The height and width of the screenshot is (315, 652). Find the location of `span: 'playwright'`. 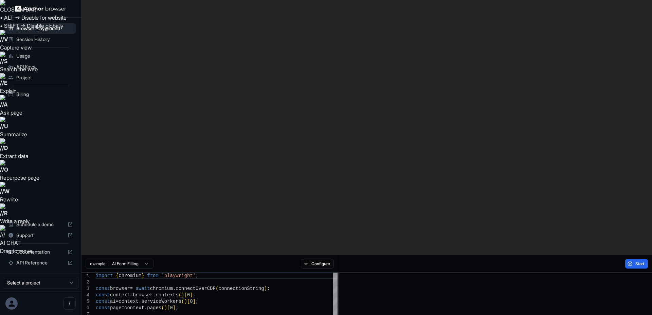

span: 'playwright' is located at coordinates (178, 276).